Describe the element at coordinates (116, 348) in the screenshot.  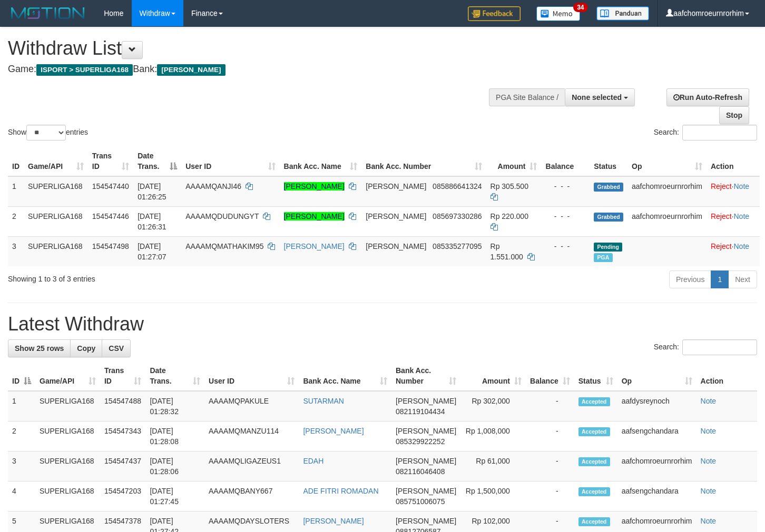
I see `a: CSV` at that location.